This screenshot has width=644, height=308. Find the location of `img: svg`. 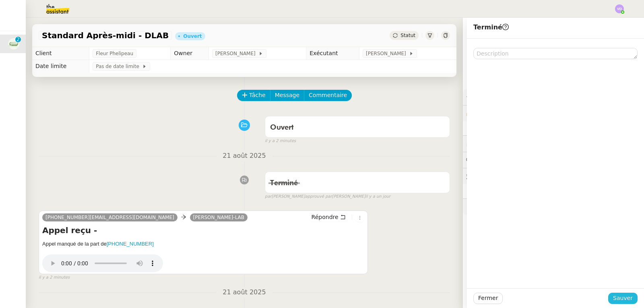

img: svg is located at coordinates (619, 9).